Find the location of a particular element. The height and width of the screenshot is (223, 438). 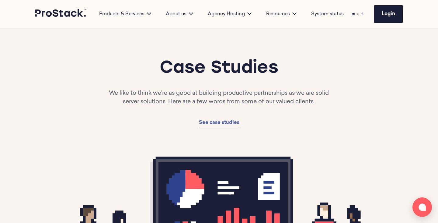

span: See case studies is located at coordinates (219, 123).